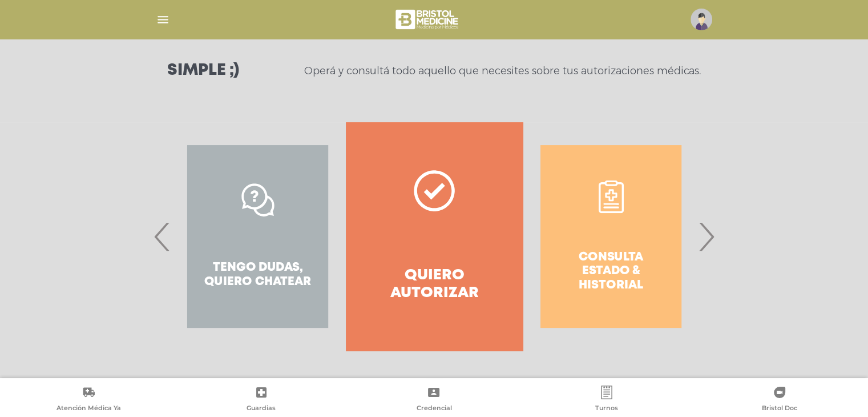  I want to click on span: Bristol Doc, so click(779, 409).